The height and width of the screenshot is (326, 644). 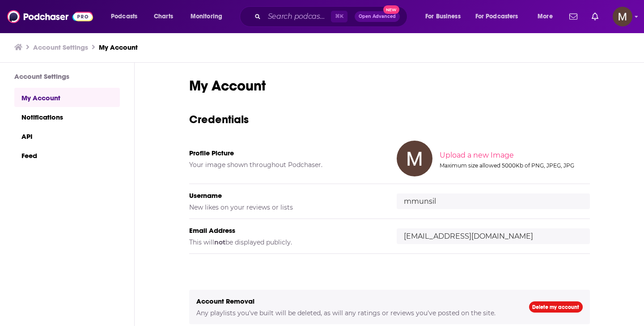 What do you see at coordinates (339, 16) in the screenshot?
I see `span: ⌘ K` at bounding box center [339, 16].